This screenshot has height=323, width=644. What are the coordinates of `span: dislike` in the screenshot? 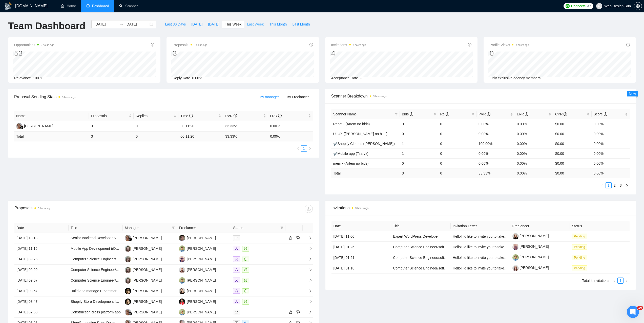 It's located at (298, 238).